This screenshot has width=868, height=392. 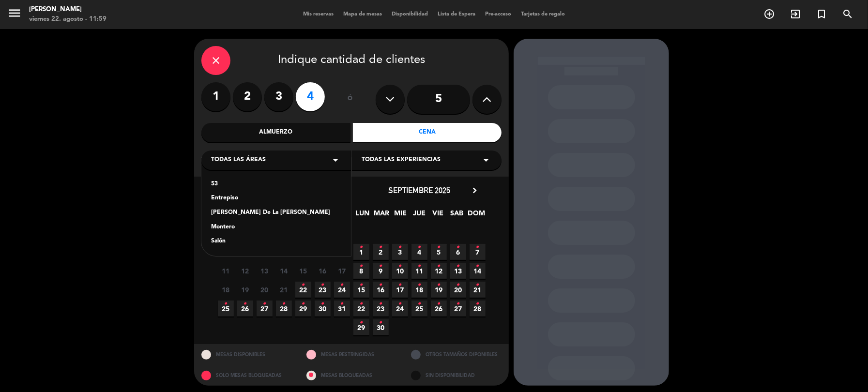 I want to click on i: turned_in_not, so click(x=821, y=14).